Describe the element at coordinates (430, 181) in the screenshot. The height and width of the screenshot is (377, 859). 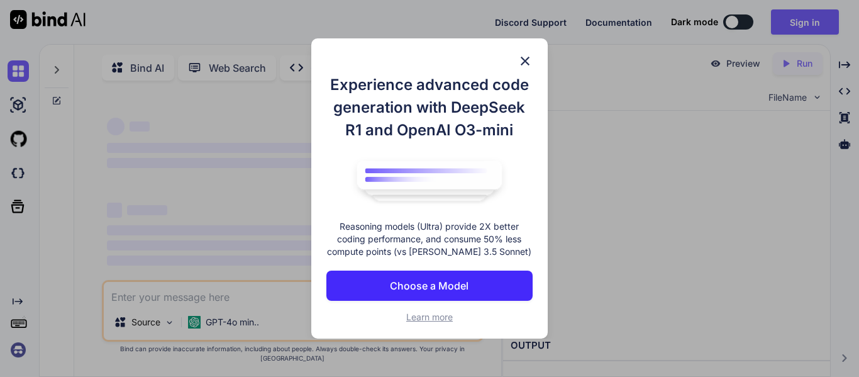
I see `img: bind logo` at that location.